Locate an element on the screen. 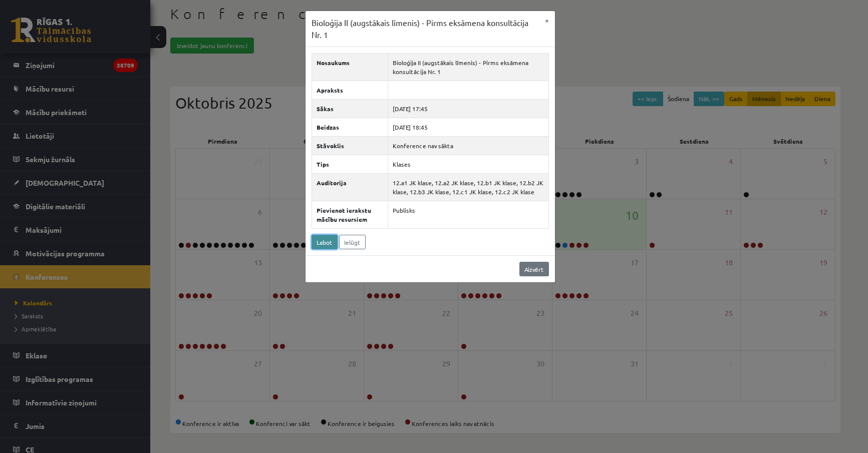  th: Beidzas is located at coordinates (350, 127).